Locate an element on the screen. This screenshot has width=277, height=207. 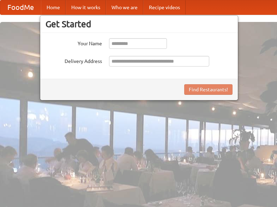
a: Recipe videos is located at coordinates (165, 7).